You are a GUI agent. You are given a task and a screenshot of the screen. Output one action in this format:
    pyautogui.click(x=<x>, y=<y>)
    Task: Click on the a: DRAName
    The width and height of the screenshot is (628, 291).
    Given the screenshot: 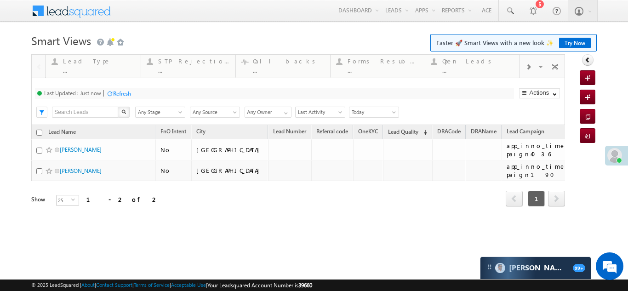 What is the action you would take?
    pyautogui.click(x=484, y=132)
    